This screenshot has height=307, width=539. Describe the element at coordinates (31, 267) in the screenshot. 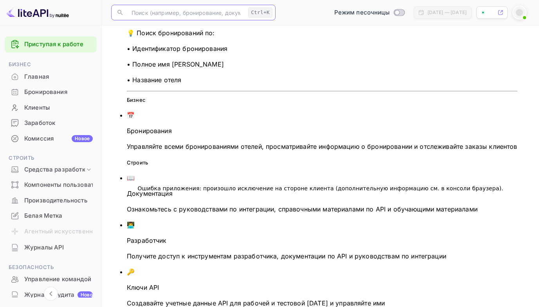

I see `ya-tr-span: Безопасность` at that location.